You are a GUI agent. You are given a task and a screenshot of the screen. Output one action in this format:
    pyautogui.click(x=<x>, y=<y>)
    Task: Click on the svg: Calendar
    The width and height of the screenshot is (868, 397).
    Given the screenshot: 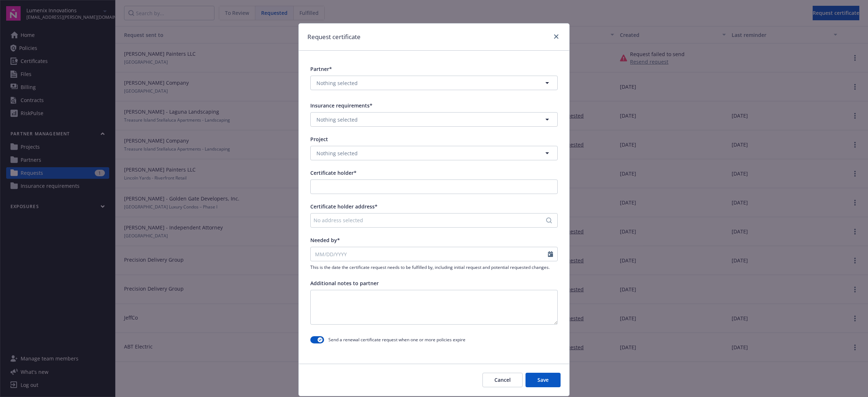 What is the action you would take?
    pyautogui.click(x=551, y=254)
    